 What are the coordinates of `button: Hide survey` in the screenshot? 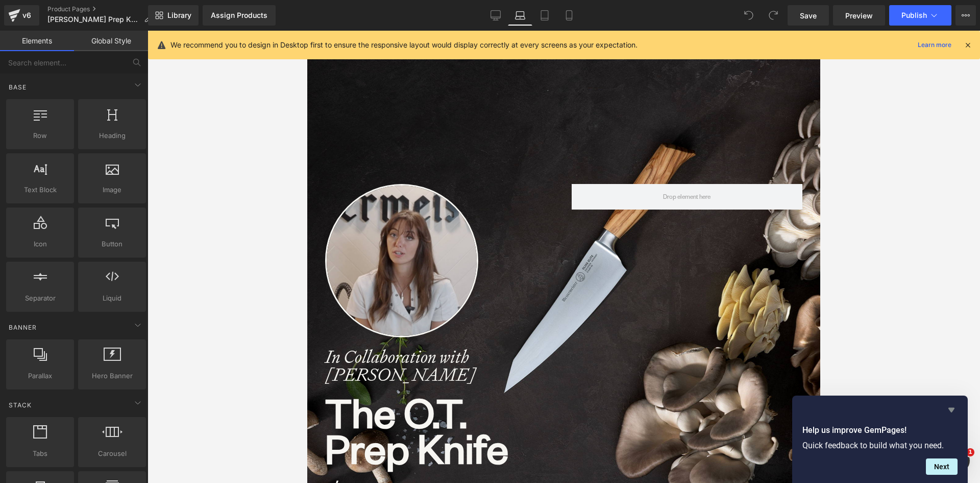 It's located at (951, 409).